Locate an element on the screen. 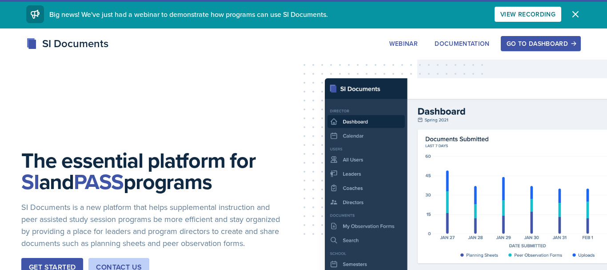 This screenshot has height=270, width=607. div: SI Documents is located at coordinates (67, 44).